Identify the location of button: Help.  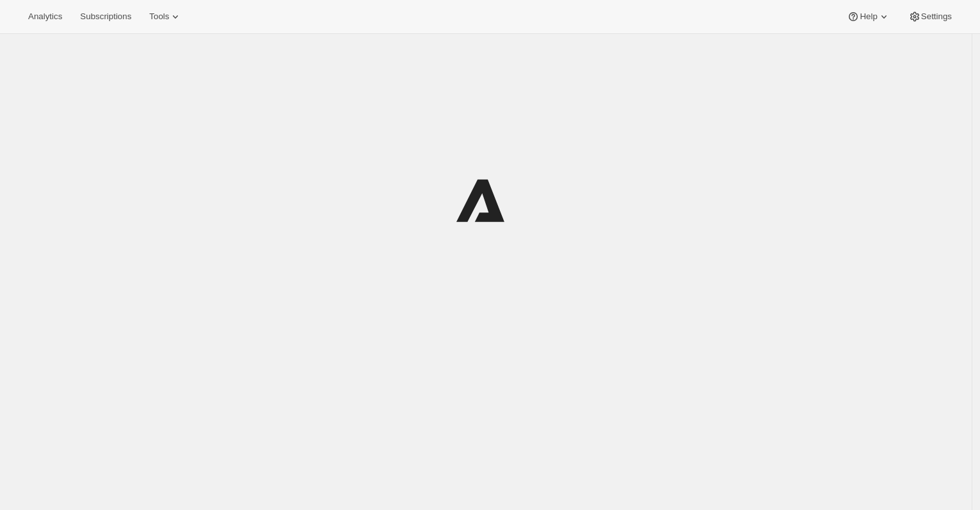
(868, 17).